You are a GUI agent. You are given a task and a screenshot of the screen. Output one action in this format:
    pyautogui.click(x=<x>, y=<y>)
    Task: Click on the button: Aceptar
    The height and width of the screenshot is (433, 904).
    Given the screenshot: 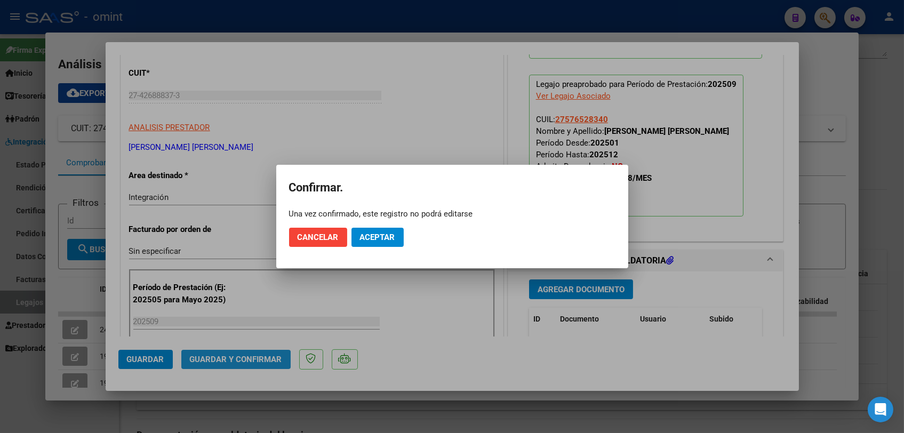 What is the action you would take?
    pyautogui.click(x=378, y=237)
    